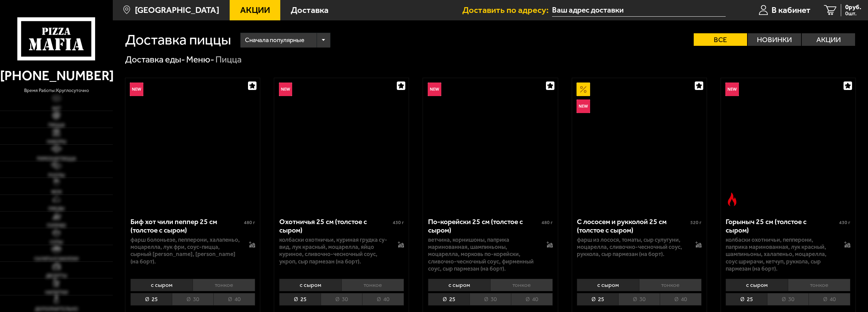  I want to click on span: 0 руб., so click(853, 7).